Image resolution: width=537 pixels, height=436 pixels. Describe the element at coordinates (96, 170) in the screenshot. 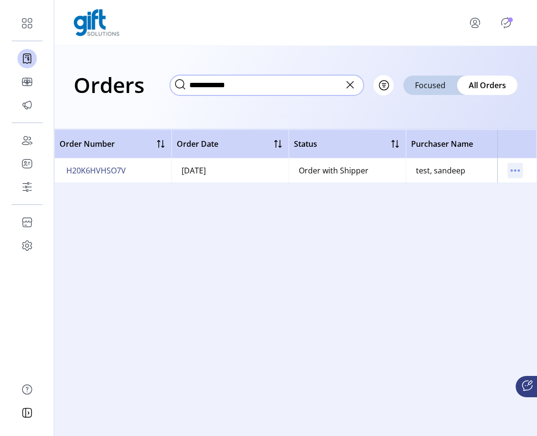

I see `span: H20K6HVHSO7V` at that location.